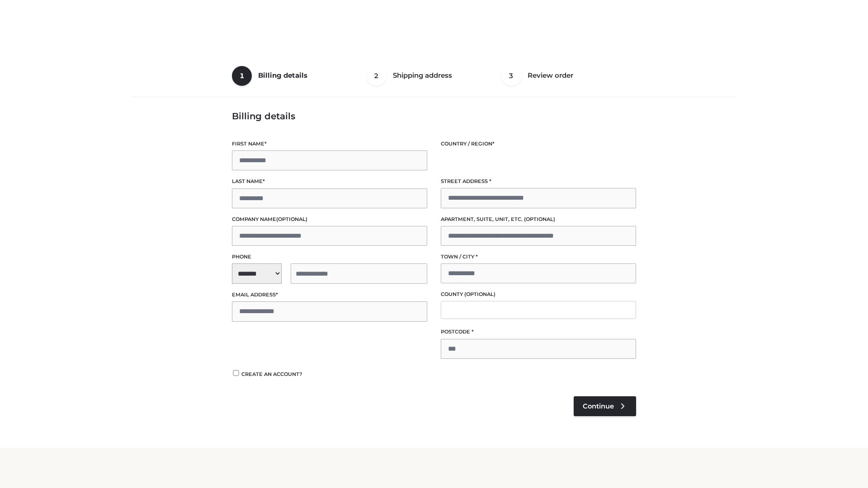 The height and width of the screenshot is (488, 868). Describe the element at coordinates (329, 219) in the screenshot. I see `label: Company name` at that location.